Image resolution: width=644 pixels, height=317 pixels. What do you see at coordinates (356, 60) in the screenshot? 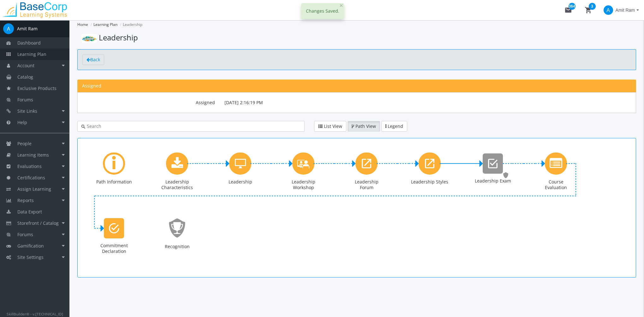
I see `section: toolbar` at bounding box center [356, 60].